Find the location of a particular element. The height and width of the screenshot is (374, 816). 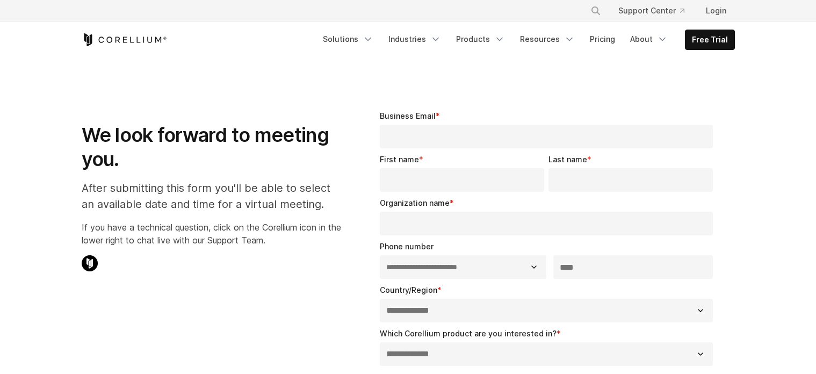

p: After submitting this form you'll be able to select an available date and time for a virtual meet... is located at coordinates (211, 196).